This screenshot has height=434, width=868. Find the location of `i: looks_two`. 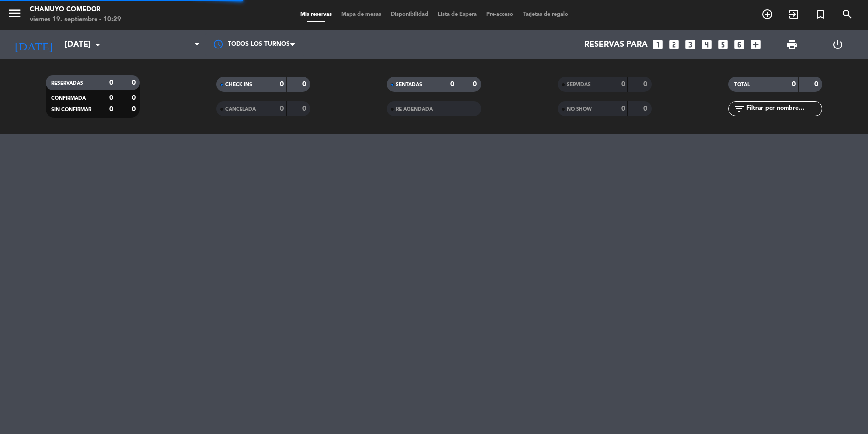

i: looks_two is located at coordinates (674, 44).